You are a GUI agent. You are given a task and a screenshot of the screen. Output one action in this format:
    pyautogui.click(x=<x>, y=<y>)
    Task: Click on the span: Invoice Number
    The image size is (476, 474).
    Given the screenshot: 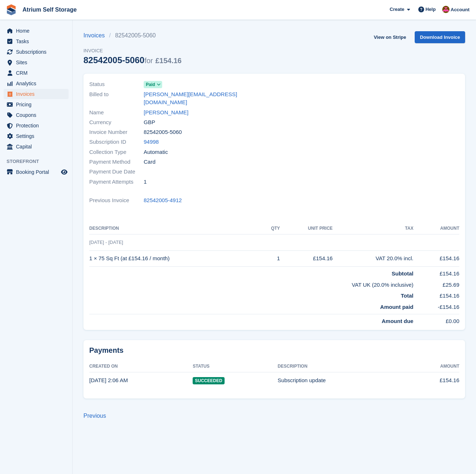 What is the action you would take?
    pyautogui.click(x=117, y=132)
    